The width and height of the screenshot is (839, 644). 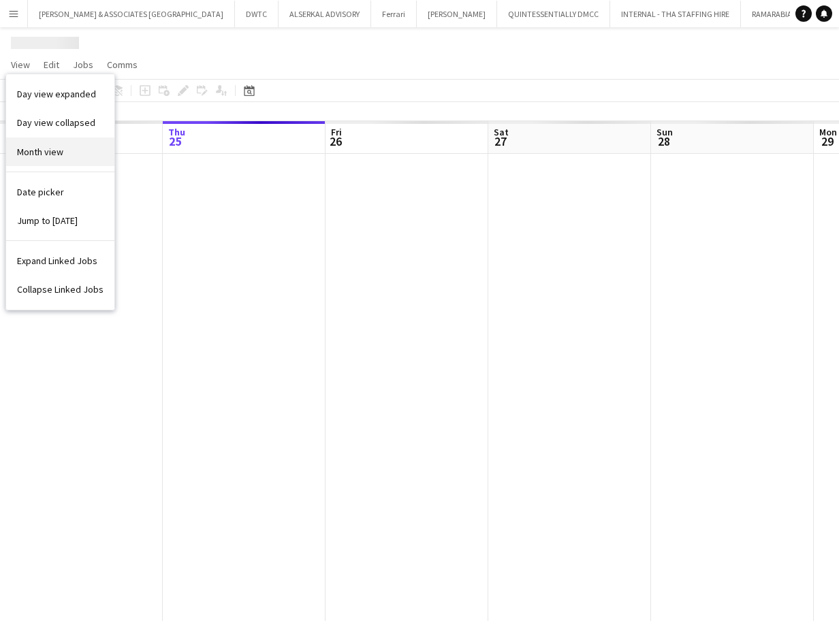 What do you see at coordinates (60, 221) in the screenshot?
I see `a: Jump to today` at bounding box center [60, 221].